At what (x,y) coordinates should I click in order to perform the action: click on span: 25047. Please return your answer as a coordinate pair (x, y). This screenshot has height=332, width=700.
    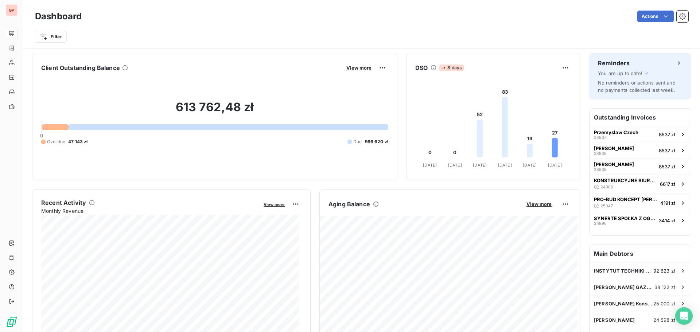
    Looking at the image, I should click on (607, 206).